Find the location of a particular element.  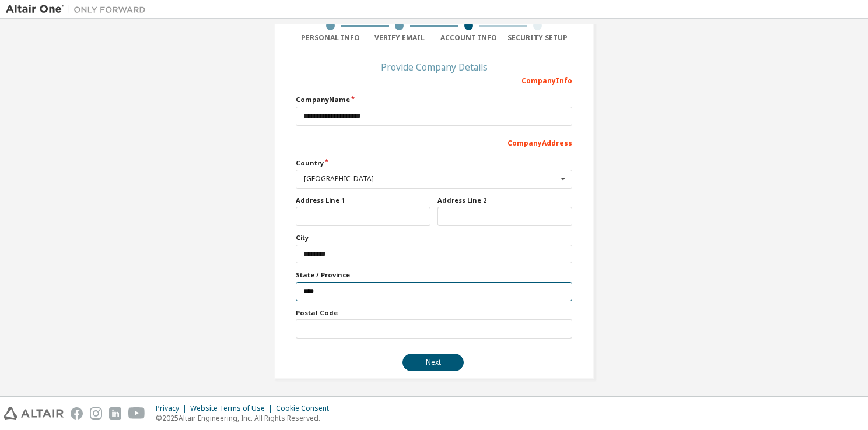

img: instagram.svg is located at coordinates (96, 413).